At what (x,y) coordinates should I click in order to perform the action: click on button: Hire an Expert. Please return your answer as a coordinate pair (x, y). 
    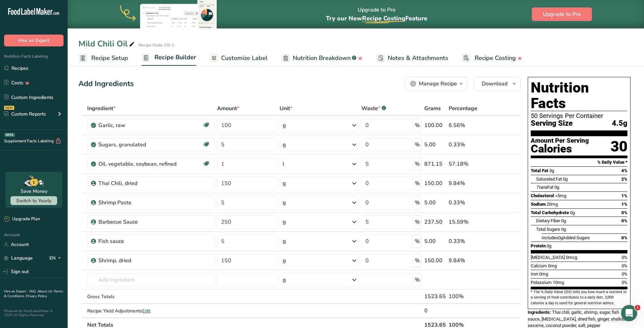
    Looking at the image, I should click on (34, 41).